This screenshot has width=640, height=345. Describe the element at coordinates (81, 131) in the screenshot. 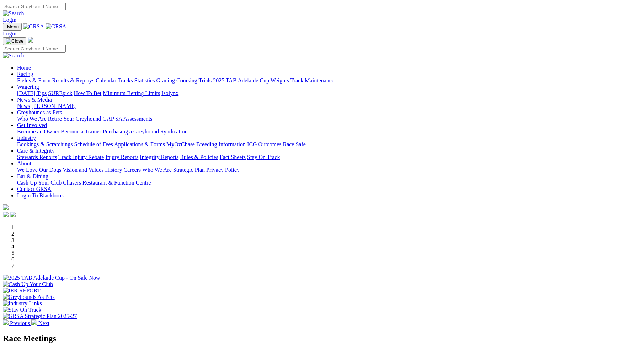

I see `a: Become a Trainer` at that location.